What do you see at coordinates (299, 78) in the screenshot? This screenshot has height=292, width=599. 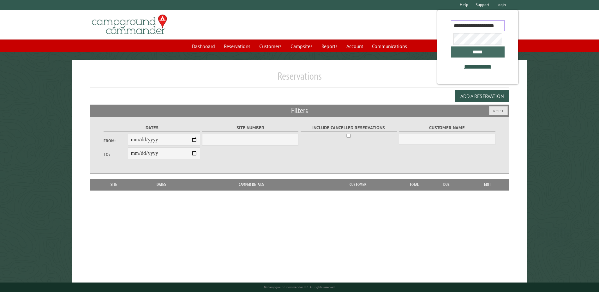 I see `h1: Reservations` at bounding box center [299, 78].